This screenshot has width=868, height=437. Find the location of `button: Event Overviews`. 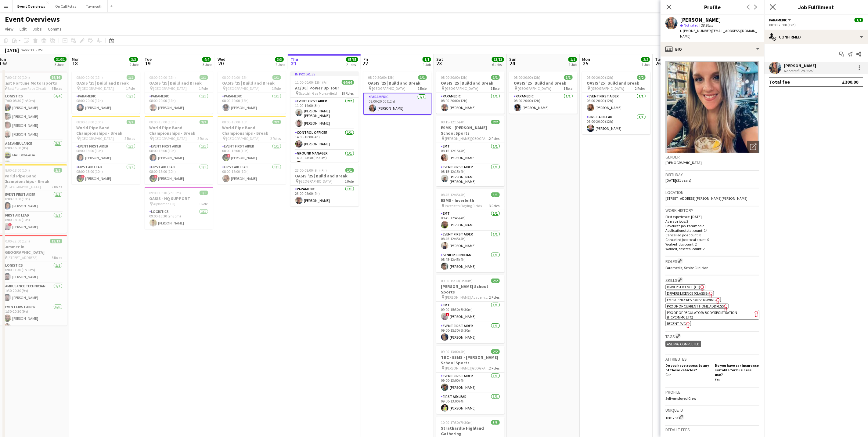

button: Event Overviews is located at coordinates (31, 6).